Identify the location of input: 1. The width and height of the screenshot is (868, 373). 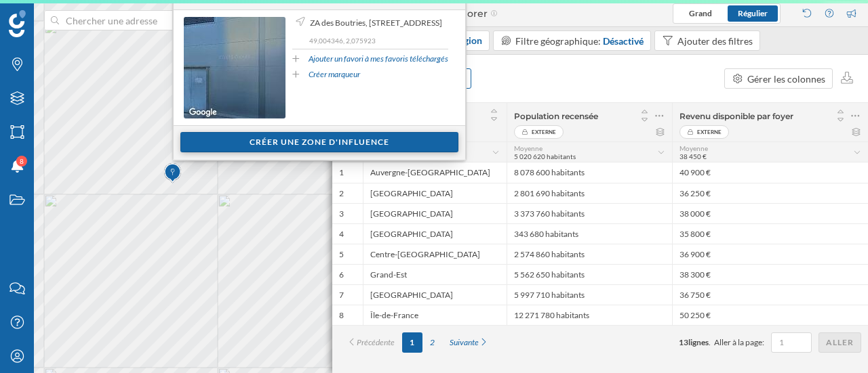
(792, 343).